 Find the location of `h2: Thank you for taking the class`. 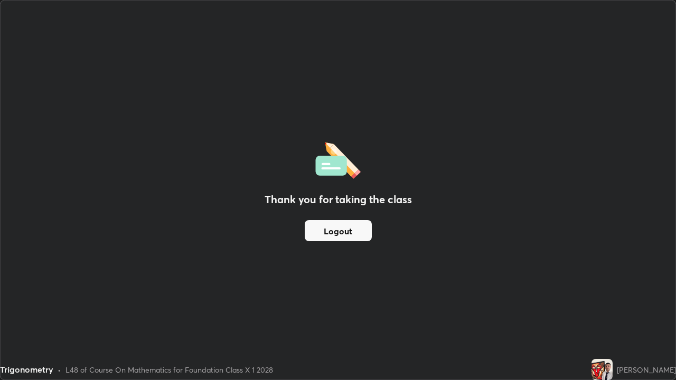

h2: Thank you for taking the class is located at coordinates (338, 200).